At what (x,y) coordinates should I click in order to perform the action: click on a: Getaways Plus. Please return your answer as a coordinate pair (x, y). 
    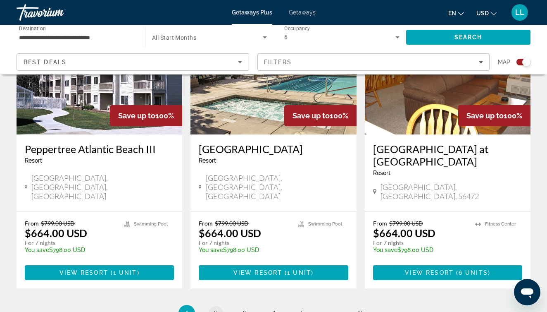
    Looking at the image, I should click on (252, 12).